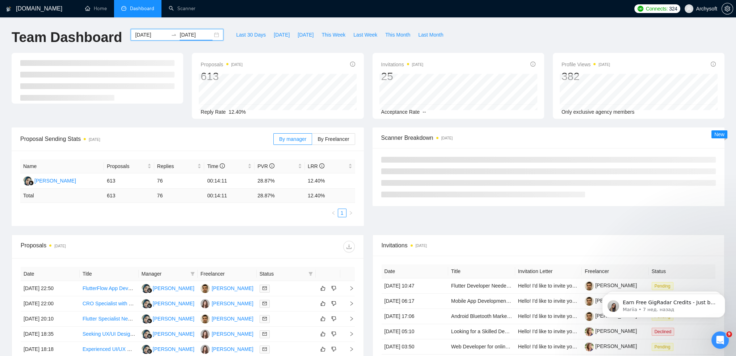 This screenshot has height=356, width=736. Describe the element at coordinates (140, 318) in the screenshot. I see `a: Flutter Specialist Needed for Image Handling in App` at that location.